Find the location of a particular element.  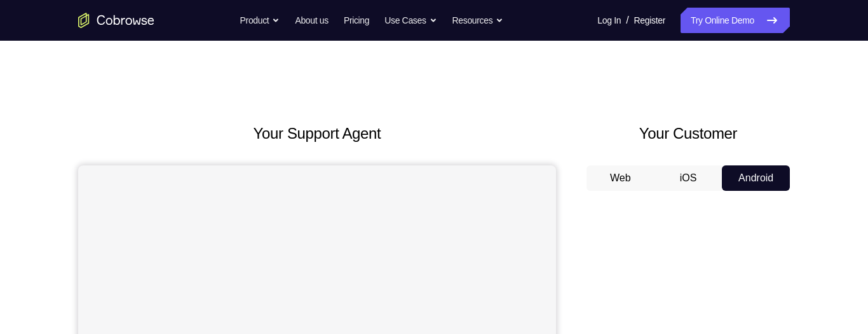

h2: Your Customer is located at coordinates (688, 133).